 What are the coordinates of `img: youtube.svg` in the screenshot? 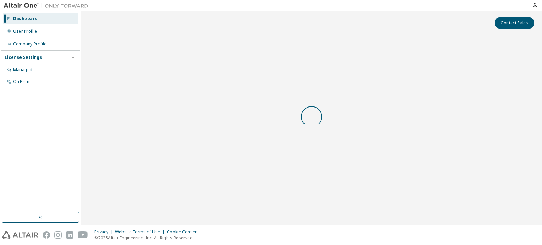 It's located at (83, 235).